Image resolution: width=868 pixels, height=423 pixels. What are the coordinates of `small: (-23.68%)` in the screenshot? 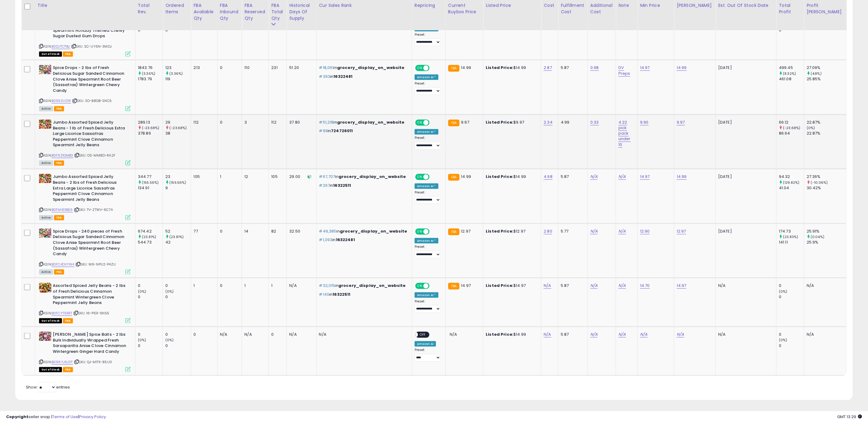 It's located at (150, 128).